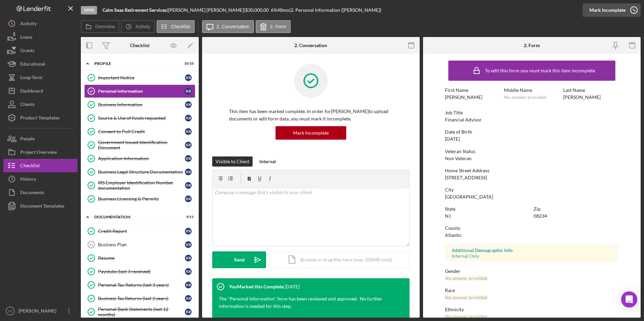 Image resolution: width=644 pixels, height=321 pixels. What do you see at coordinates (31, 78) in the screenshot?
I see `div: Long-Term` at bounding box center [31, 78].